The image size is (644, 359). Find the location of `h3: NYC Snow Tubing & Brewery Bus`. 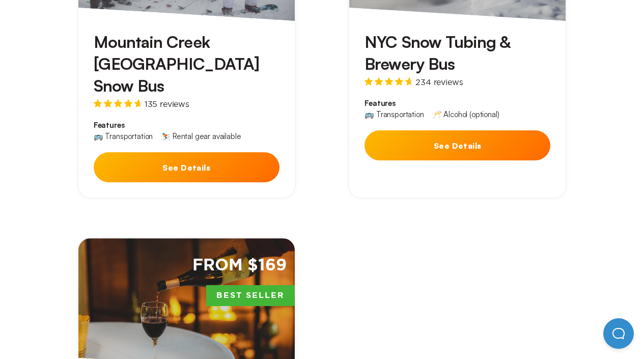

h3: NYC Snow Tubing & Brewery Bus is located at coordinates (457, 53).